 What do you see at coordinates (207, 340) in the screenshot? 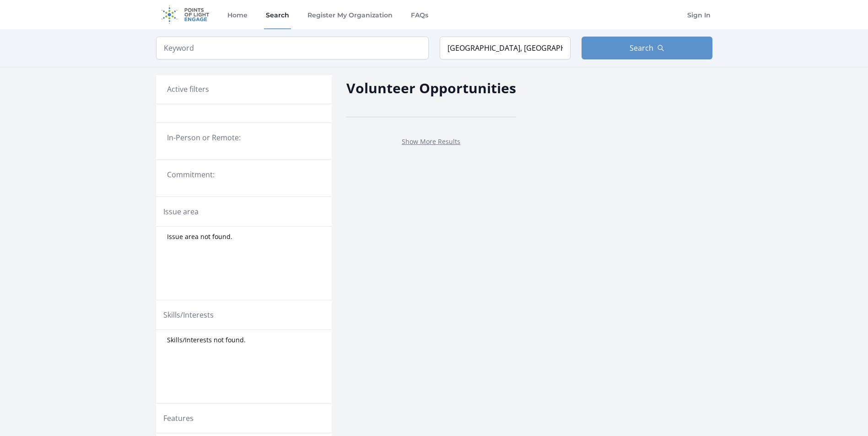
I see `span: Skills/Interests not found.` at bounding box center [207, 340].